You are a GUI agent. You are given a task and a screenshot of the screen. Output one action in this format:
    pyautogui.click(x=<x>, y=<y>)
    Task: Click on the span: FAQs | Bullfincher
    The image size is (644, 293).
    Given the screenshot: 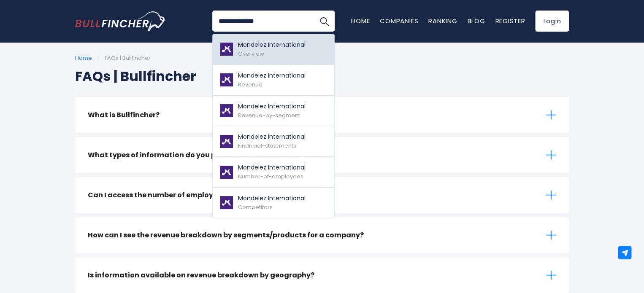 What is the action you would take?
    pyautogui.click(x=127, y=57)
    